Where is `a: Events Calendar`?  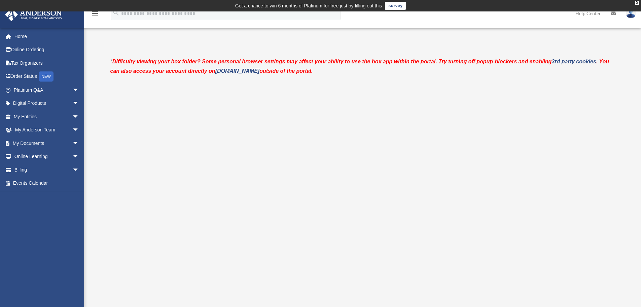 a: Events Calendar is located at coordinates (47, 183).